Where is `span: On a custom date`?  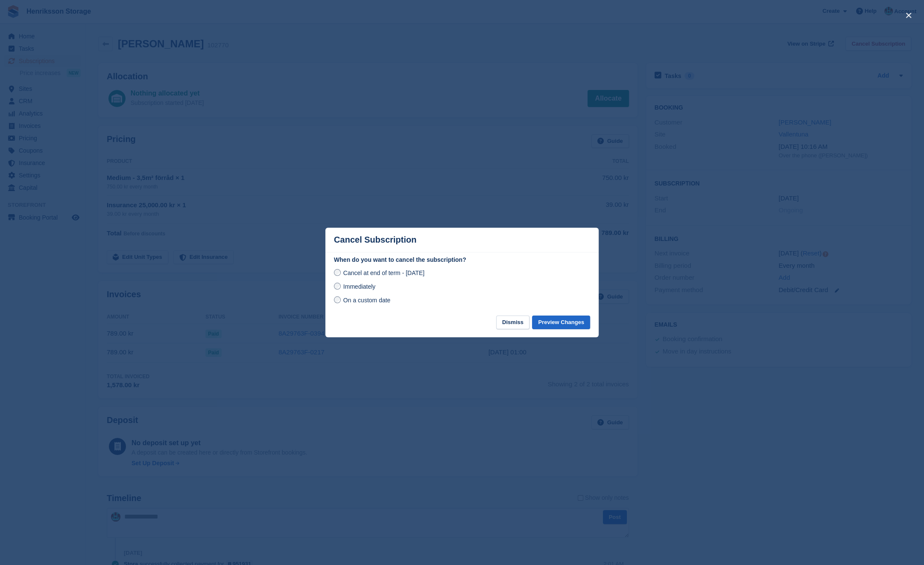 span: On a custom date is located at coordinates (367, 300).